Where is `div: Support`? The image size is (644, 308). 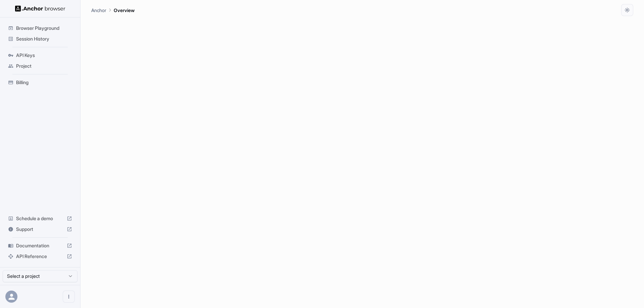 div: Support is located at coordinates (40, 229).